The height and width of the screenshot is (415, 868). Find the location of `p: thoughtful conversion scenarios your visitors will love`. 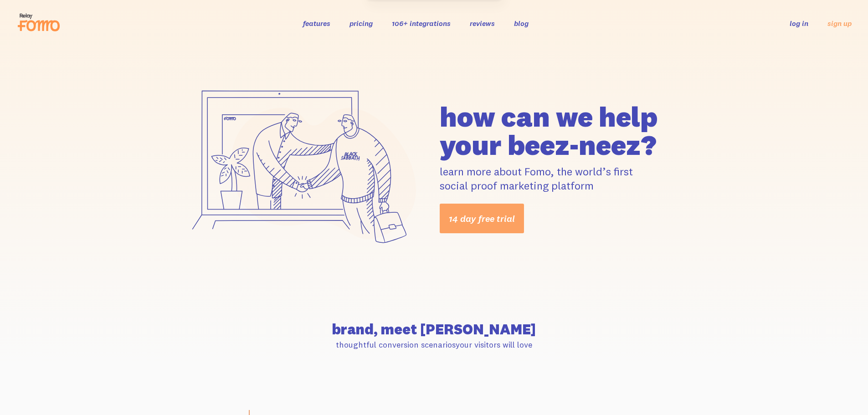

p: thoughtful conversion scenarios your visitors will love is located at coordinates (434, 344).